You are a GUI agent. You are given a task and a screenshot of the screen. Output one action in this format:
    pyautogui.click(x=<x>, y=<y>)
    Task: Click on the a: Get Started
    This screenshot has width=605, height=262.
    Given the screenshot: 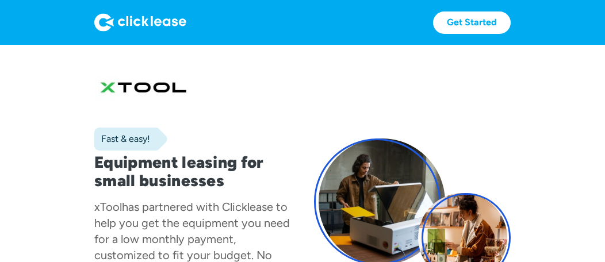 What is the action you would take?
    pyautogui.click(x=472, y=22)
    